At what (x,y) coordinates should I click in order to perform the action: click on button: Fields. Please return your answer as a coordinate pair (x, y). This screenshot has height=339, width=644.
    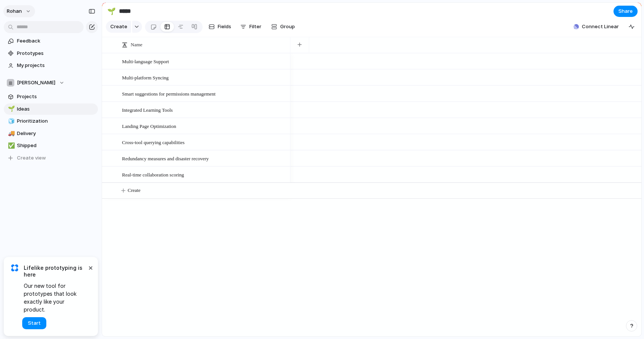
    Looking at the image, I should click on (220, 27).